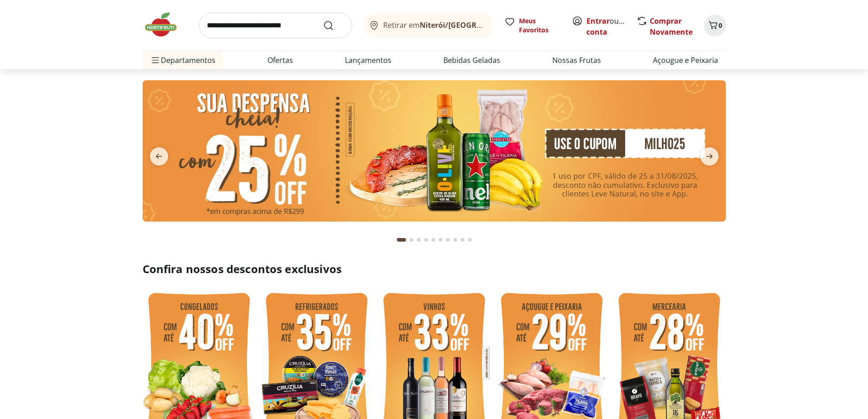  I want to click on button: Current page from fs-carousel, so click(401, 240).